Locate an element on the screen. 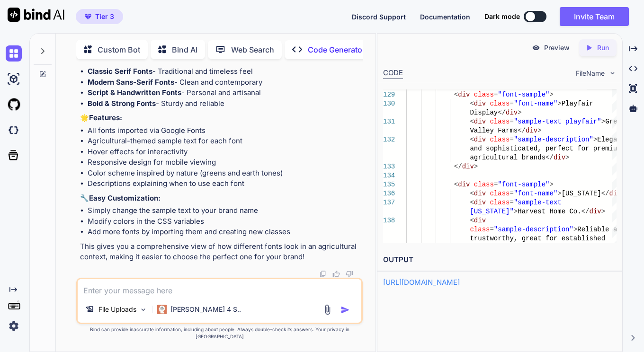  span: "sample-text is located at coordinates (537, 203).